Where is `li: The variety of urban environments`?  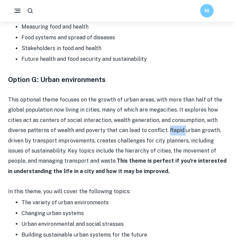 li: The variety of urban environments is located at coordinates (124, 202).